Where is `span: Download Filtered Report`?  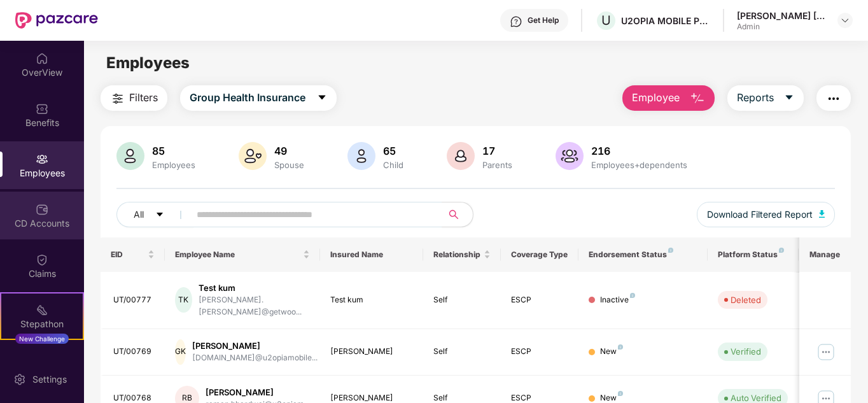
span: Download Filtered Report is located at coordinates (760, 215).